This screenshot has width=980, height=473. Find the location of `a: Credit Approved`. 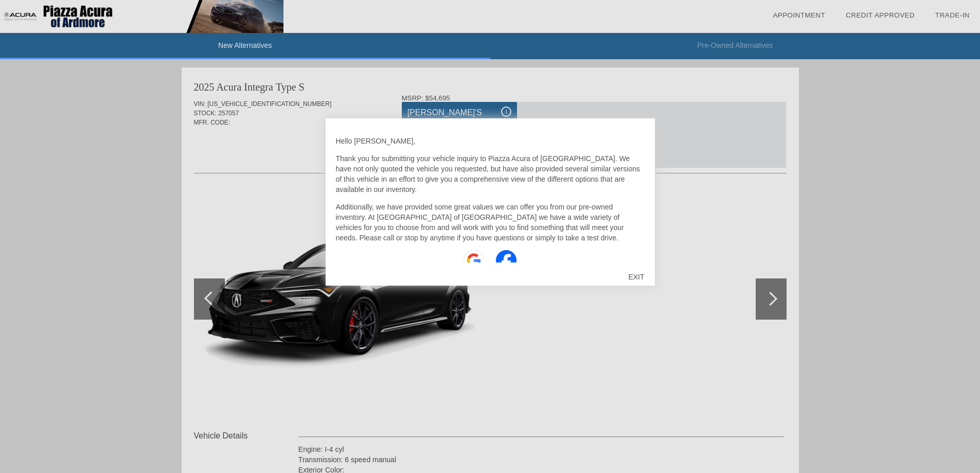

a: Credit Approved is located at coordinates (880, 15).